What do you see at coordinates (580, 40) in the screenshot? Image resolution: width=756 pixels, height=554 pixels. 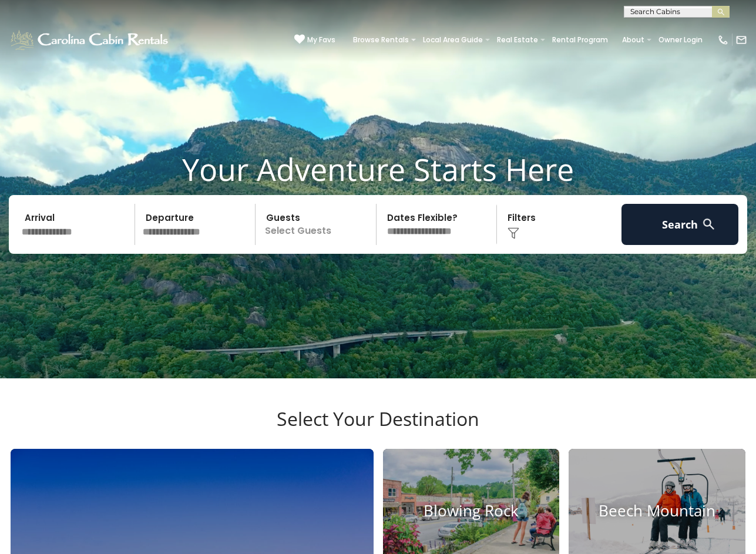 I see `a: Rental Program` at bounding box center [580, 40].